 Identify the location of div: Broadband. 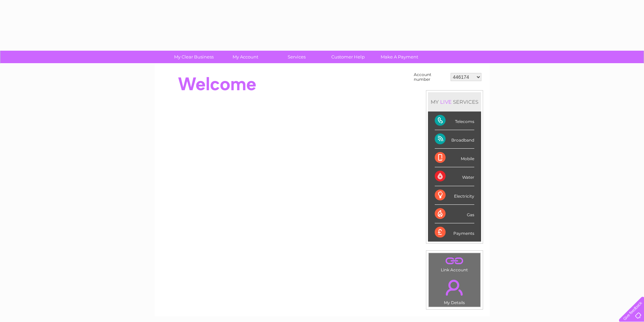
(454, 139).